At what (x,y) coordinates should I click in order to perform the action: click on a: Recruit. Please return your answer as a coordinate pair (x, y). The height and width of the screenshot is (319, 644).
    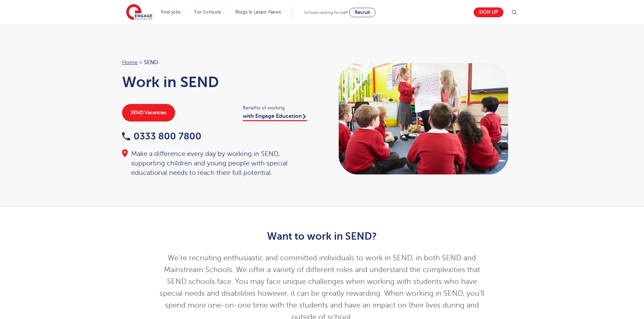
    Looking at the image, I should click on (362, 13).